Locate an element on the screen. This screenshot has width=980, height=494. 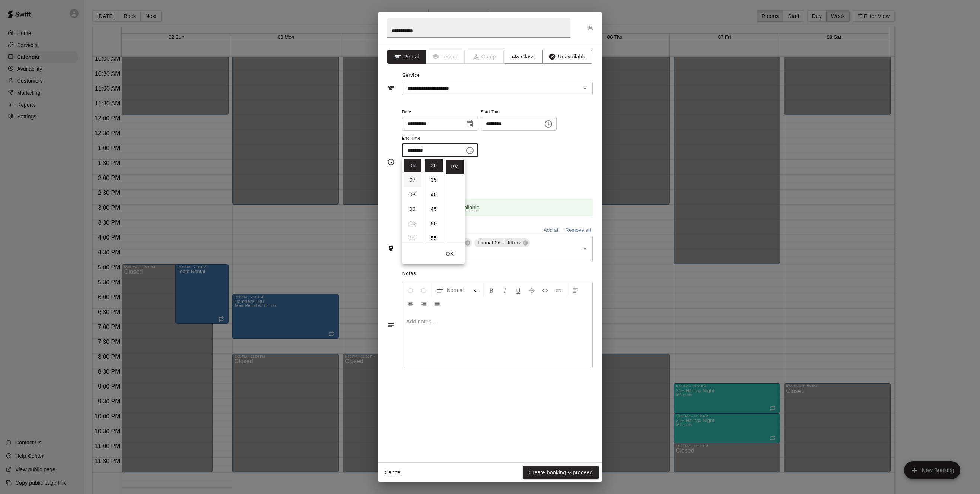
li: 10 hours is located at coordinates (413, 224).